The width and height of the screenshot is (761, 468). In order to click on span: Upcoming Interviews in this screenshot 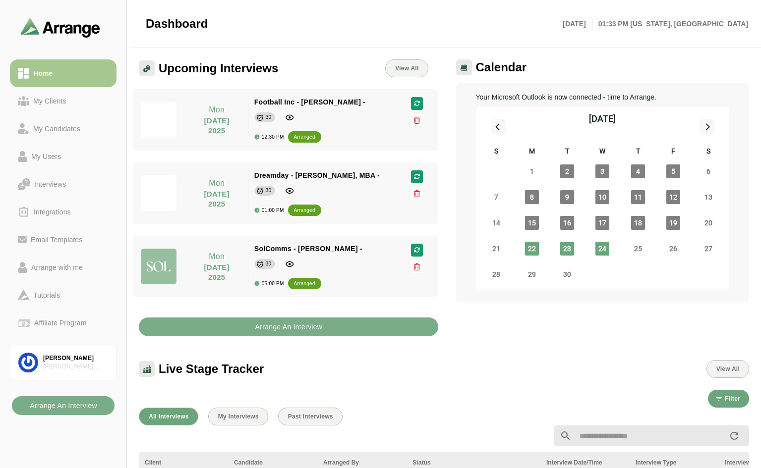, I will do `click(218, 68)`.